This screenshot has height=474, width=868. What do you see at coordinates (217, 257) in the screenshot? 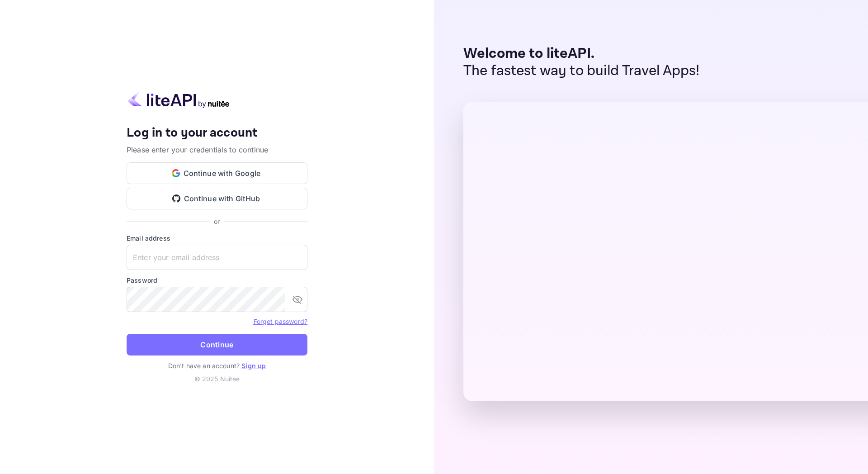
I see `input: Enter your email address` at bounding box center [217, 257].